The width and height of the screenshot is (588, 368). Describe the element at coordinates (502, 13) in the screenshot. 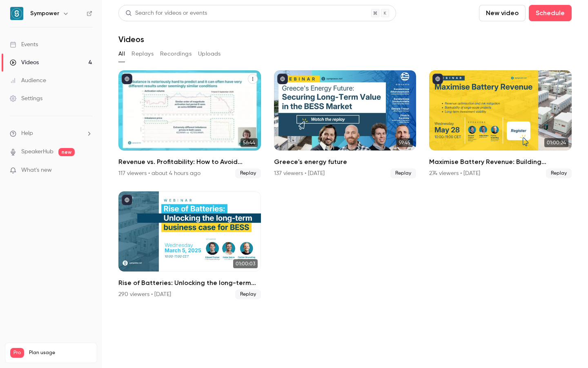

I see `button: New video` at that location.